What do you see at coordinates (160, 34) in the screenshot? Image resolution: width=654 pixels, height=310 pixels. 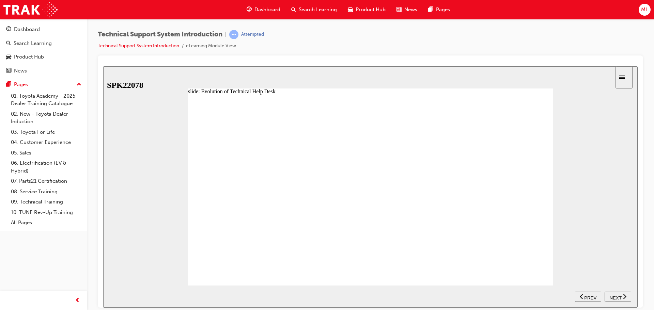 I see `span: Technical Support System Introduction` at bounding box center [160, 34].